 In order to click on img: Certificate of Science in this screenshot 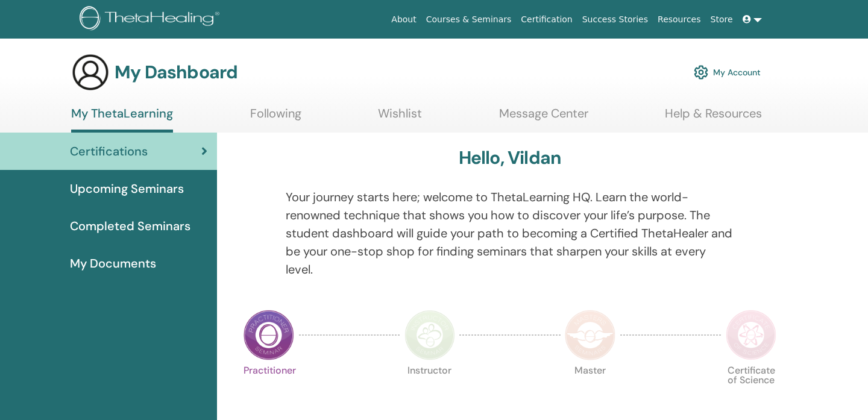, I will do `click(751, 335)`.